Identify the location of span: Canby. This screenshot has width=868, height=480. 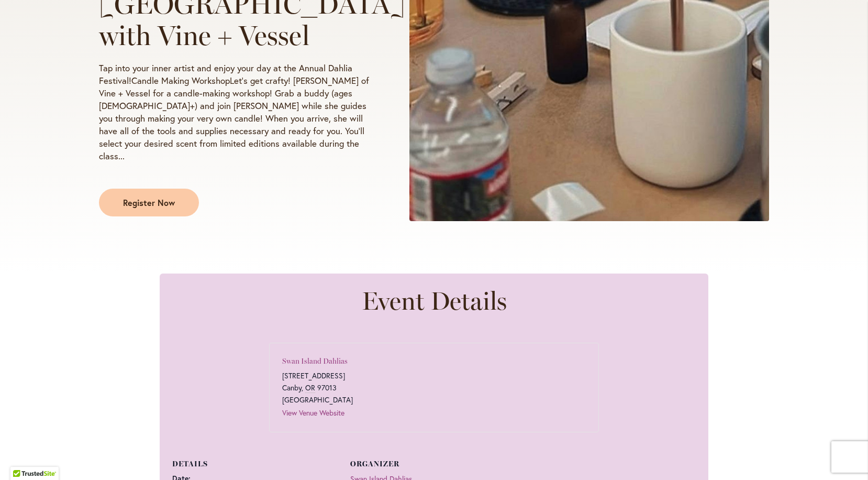
(292, 387).